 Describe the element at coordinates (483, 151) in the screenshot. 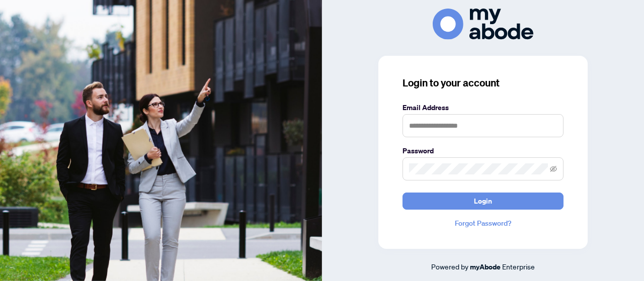

I see `label: Password` at that location.